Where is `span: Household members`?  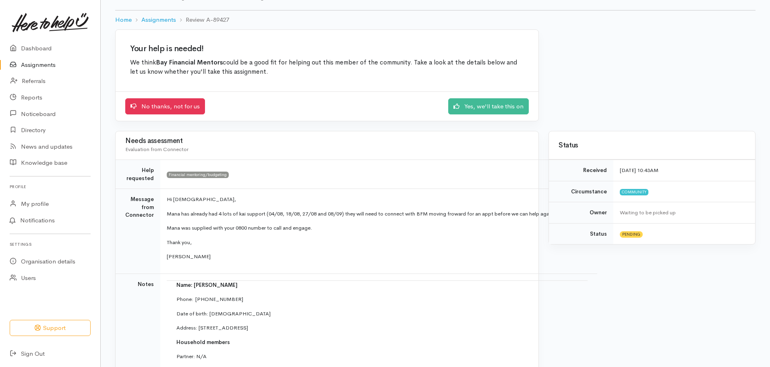 span: Household members is located at coordinates (203, 342).